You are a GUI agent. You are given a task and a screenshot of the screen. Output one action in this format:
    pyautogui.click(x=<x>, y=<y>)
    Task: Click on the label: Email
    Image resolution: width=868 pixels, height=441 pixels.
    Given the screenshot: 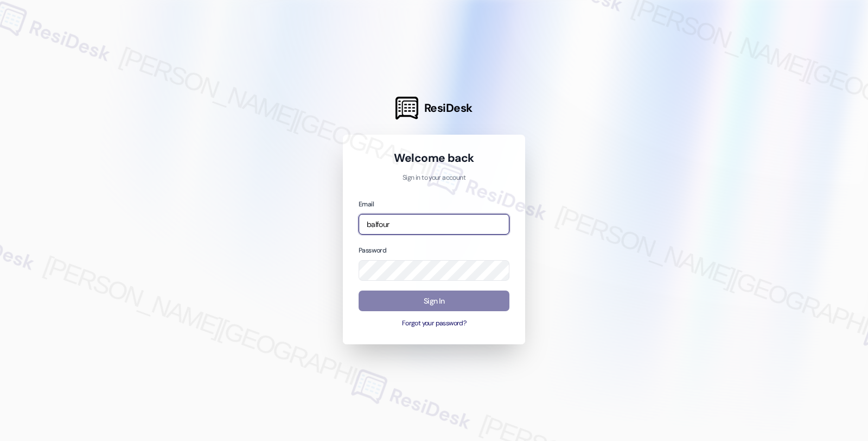 What is the action you would take?
    pyautogui.click(x=366, y=204)
    